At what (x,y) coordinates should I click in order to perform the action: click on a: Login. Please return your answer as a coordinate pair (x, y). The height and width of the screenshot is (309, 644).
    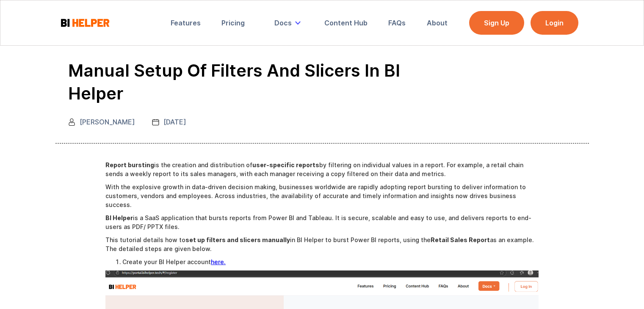
    Looking at the image, I should click on (554, 23).